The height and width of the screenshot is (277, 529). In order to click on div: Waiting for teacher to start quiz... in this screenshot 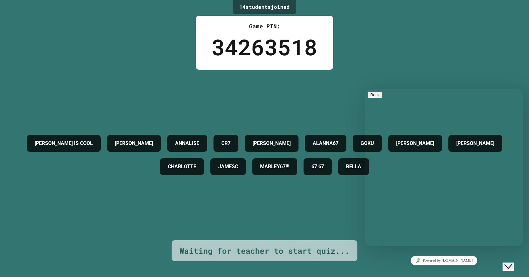, I will do `click(264, 251)`.